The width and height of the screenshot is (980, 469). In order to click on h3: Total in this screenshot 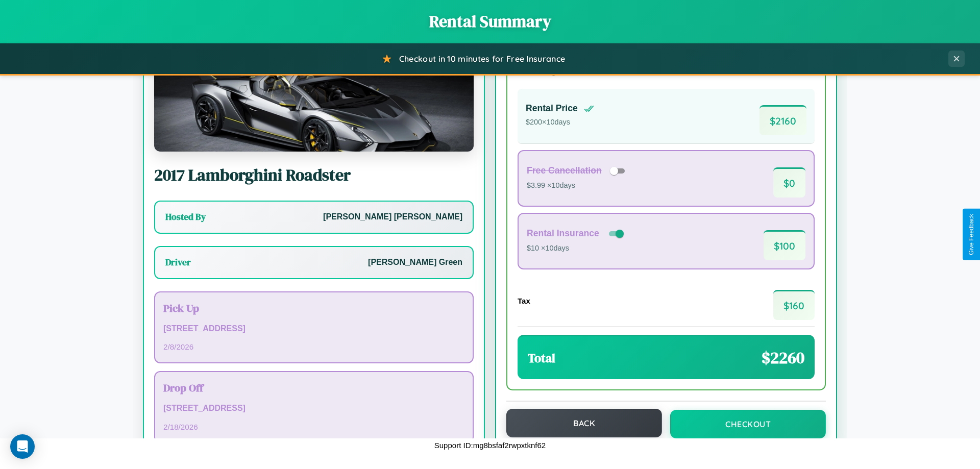, I will do `click(542, 358)`.